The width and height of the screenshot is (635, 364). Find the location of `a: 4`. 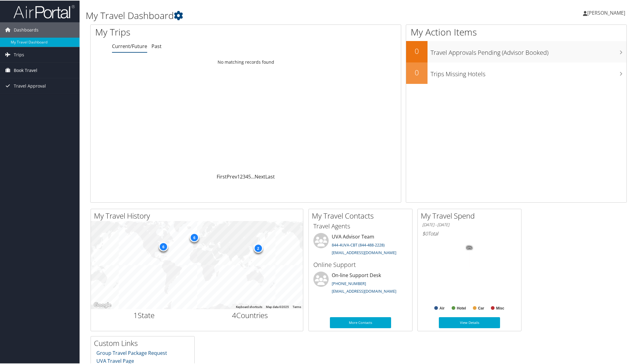

a: 4 is located at coordinates (247, 176).